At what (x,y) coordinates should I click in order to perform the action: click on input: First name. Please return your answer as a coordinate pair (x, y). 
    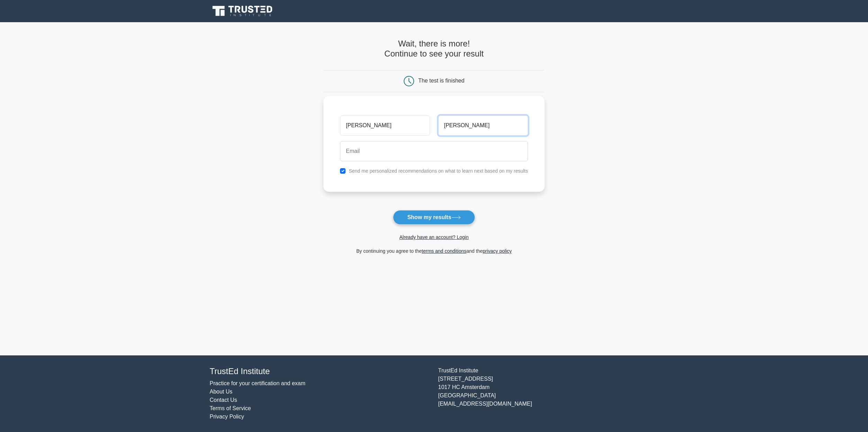
    Looking at the image, I should click on (384, 125).